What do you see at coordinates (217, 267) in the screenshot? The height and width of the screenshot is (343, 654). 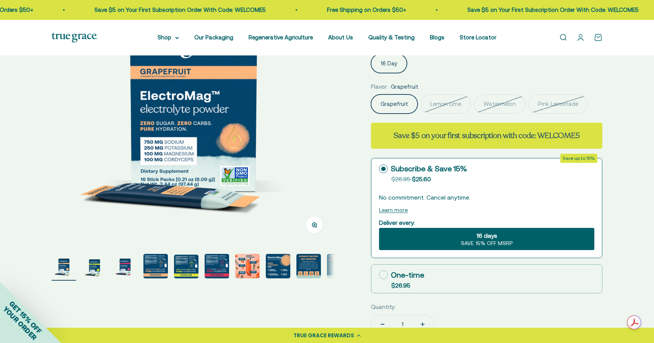 I see `button: Go to item 6` at bounding box center [217, 267].